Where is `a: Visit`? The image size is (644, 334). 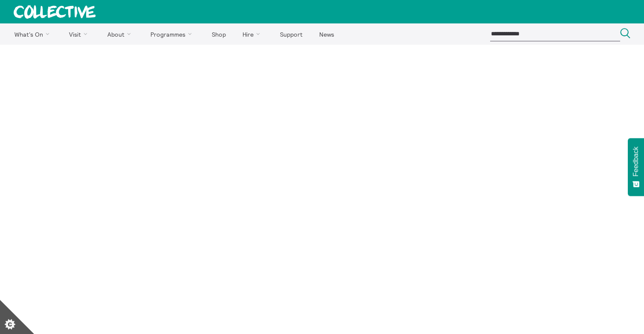
a: Visit is located at coordinates (80, 34).